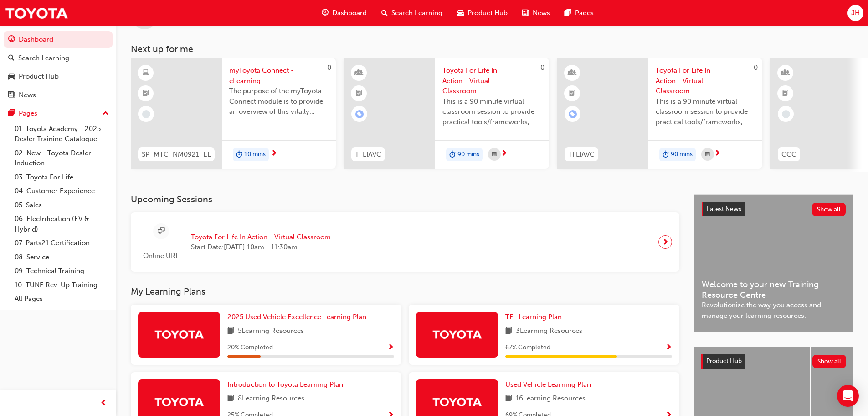 This screenshot has height=416, width=868. Describe the element at coordinates (11, 96) in the screenshot. I see `span: news-icon` at that location.